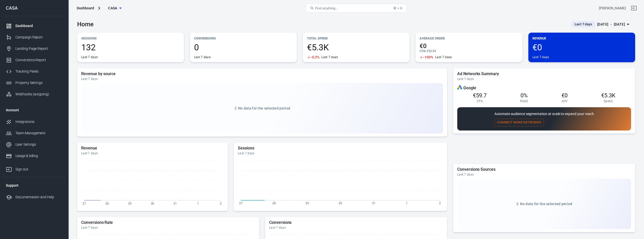  I want to click on p: Total Spend, so click(356, 38).